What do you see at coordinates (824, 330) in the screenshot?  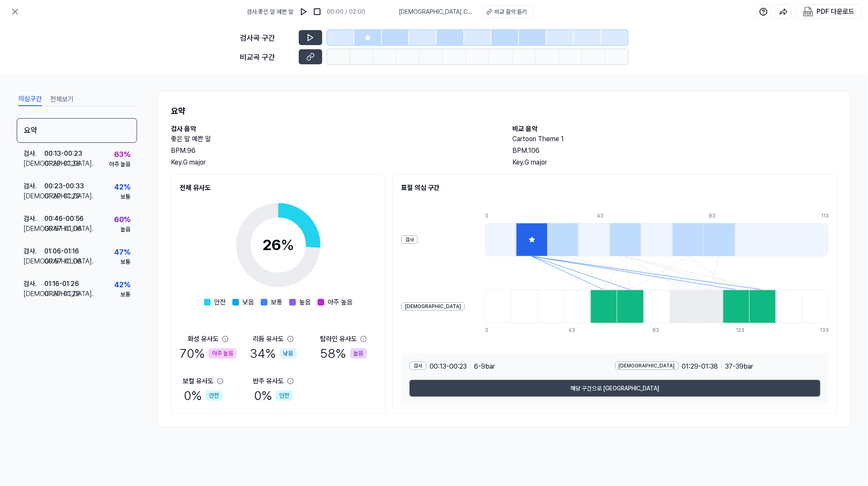 I see `div: 133` at bounding box center [824, 330].